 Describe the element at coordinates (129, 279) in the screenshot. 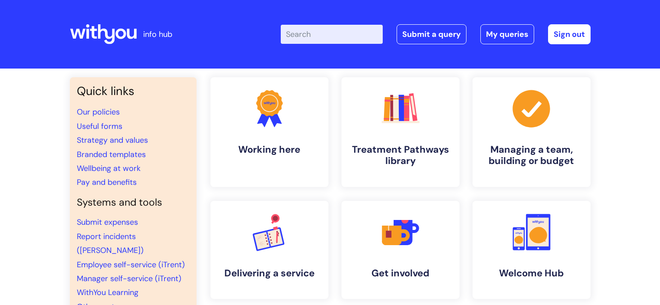

I see `a: Manager self-service (iTrent)` at that location.